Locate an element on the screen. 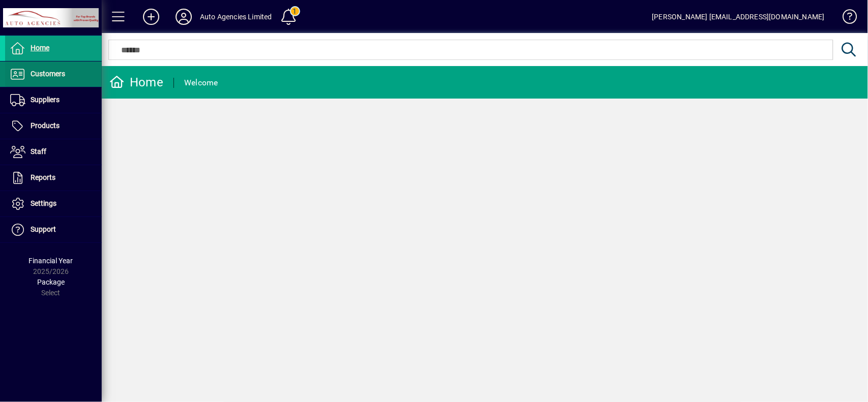 The image size is (868, 402). a: Reports is located at coordinates (54, 178).